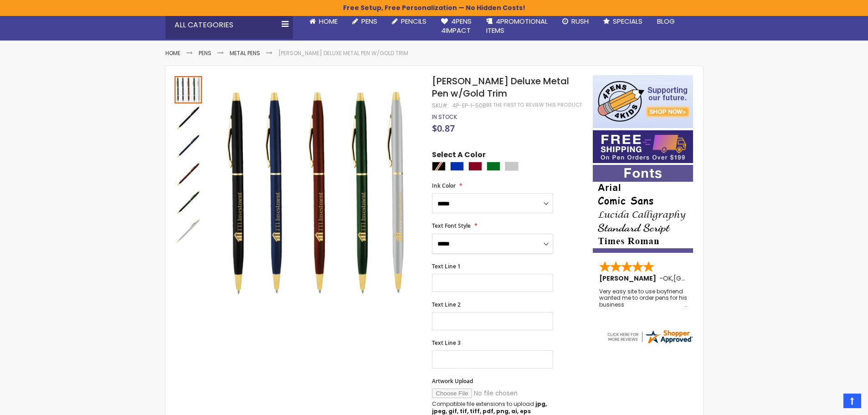 The image size is (868, 415). I want to click on span: Pencils, so click(414, 21).